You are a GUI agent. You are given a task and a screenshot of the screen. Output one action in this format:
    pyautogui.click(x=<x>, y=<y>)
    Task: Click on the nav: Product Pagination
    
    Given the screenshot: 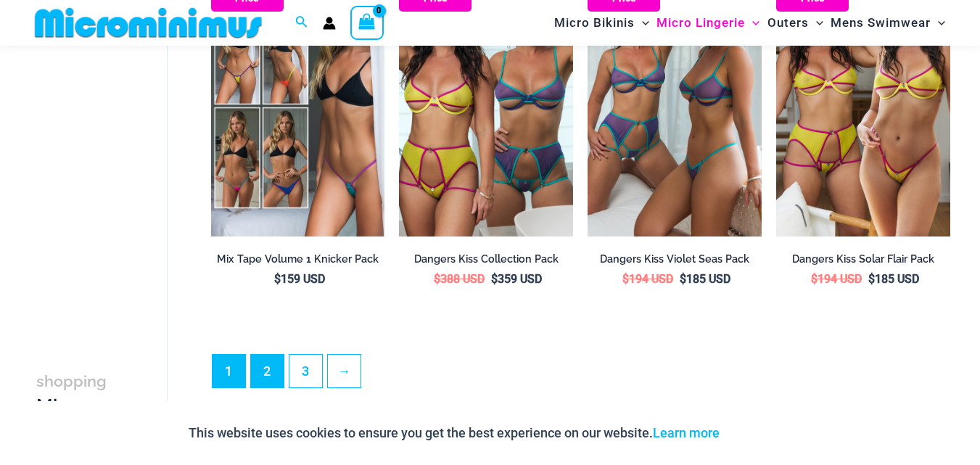 What is the action you would take?
    pyautogui.click(x=580, y=375)
    